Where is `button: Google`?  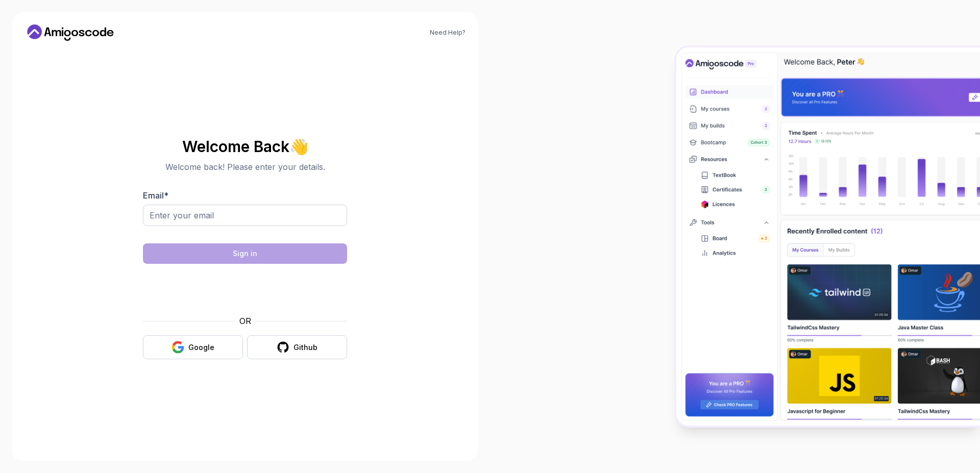
button: Google is located at coordinates (193, 347).